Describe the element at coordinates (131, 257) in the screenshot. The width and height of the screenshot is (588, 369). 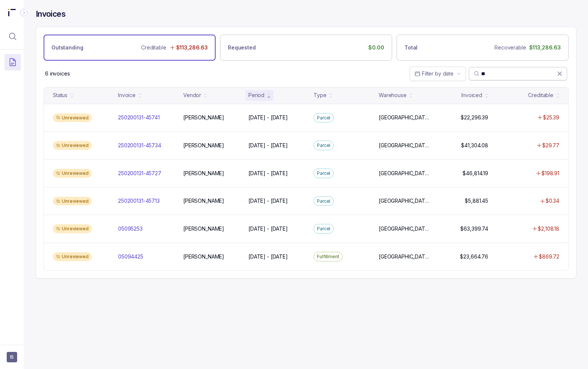
I see `p: 05094425` at that location.